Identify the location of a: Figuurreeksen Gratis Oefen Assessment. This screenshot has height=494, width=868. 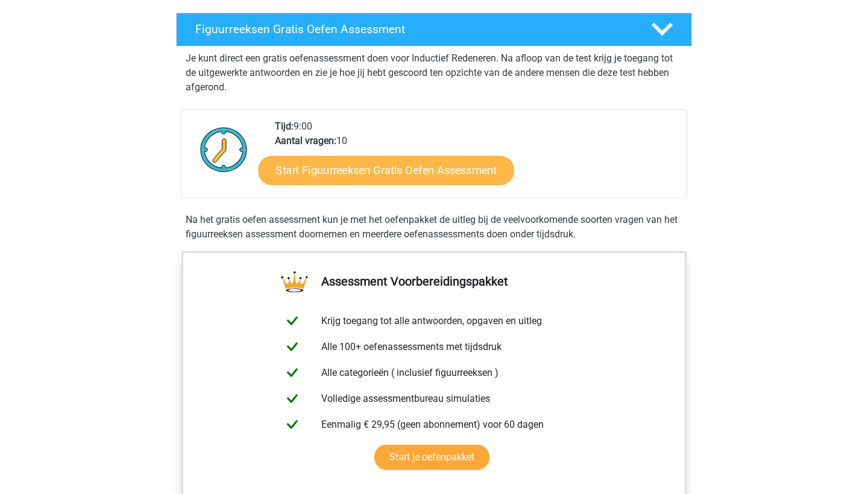
(434, 29).